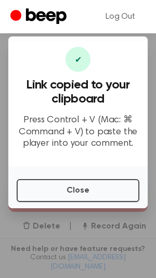 Image resolution: width=156 pixels, height=278 pixels. Describe the element at coordinates (78, 191) in the screenshot. I see `button: Close` at that location.